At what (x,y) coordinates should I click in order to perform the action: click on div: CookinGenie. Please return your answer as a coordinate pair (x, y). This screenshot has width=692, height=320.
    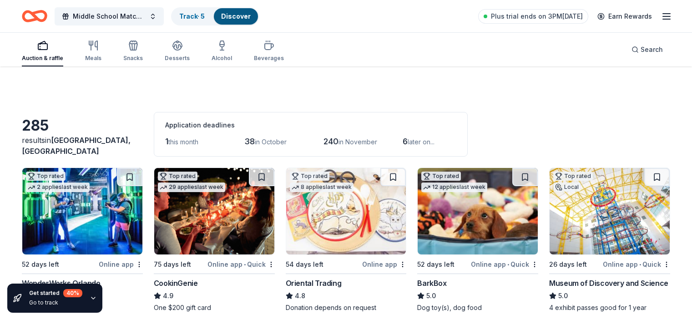
    Looking at the image, I should click on (176, 283).